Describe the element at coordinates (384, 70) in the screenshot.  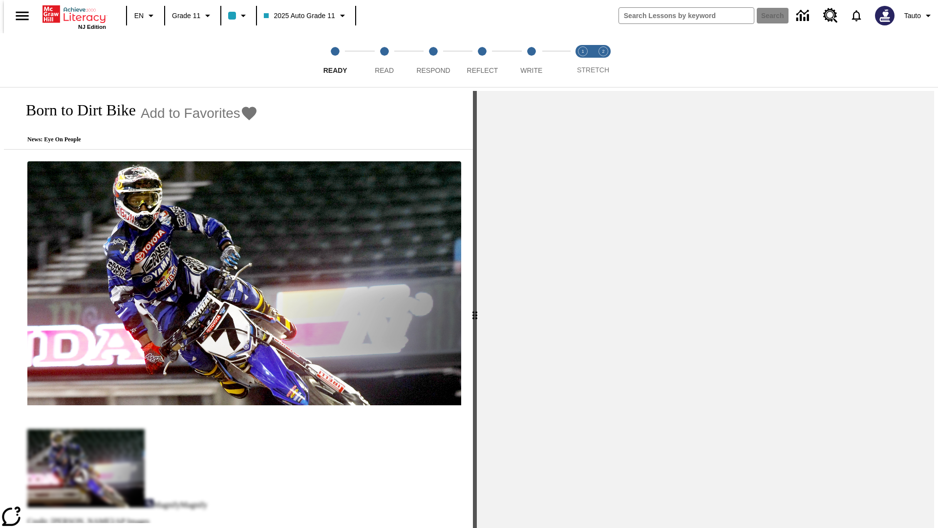
I see `span: Read` at that location.